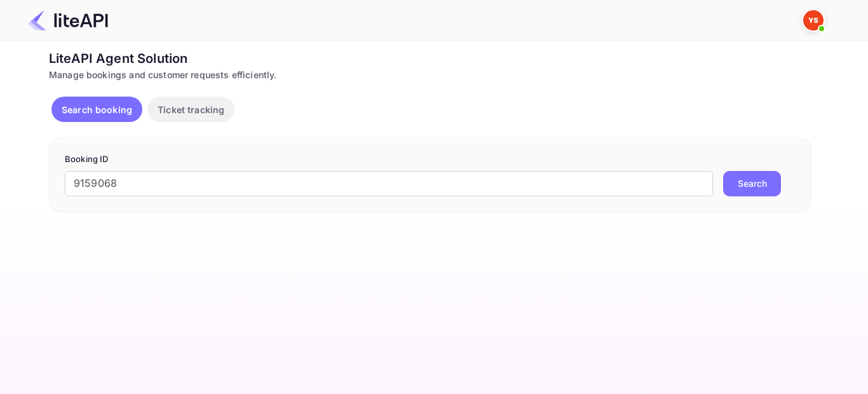  Describe the element at coordinates (190, 109) in the screenshot. I see `p: Ticket tracking` at that location.